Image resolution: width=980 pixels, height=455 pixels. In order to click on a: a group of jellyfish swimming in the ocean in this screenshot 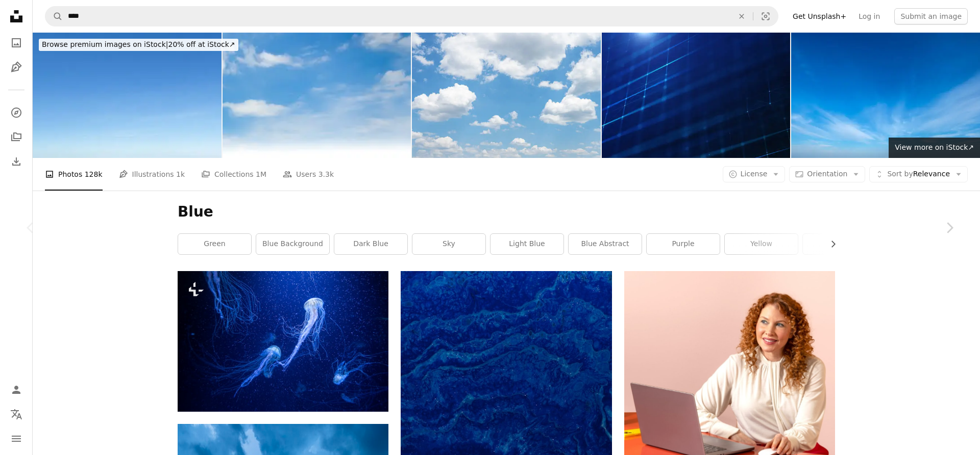, I will do `click(283, 342)`.